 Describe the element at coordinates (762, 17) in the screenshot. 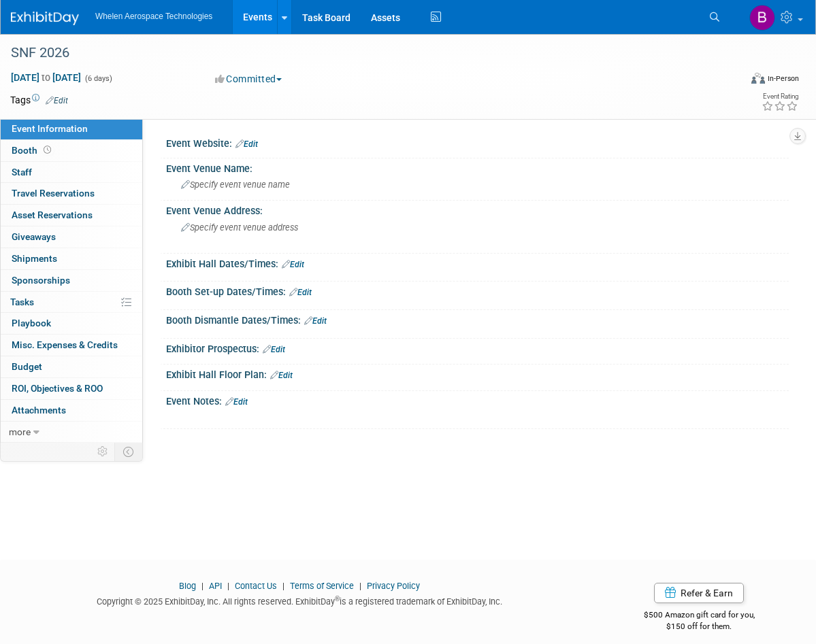

I see `img: Bree Wheeler` at that location.